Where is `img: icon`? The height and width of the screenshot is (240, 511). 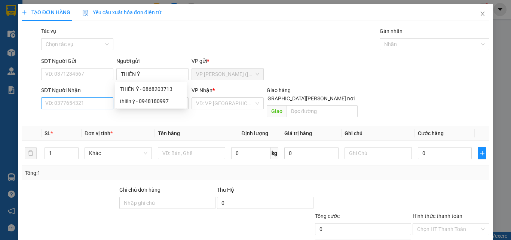 img: icon is located at coordinates (85, 13).